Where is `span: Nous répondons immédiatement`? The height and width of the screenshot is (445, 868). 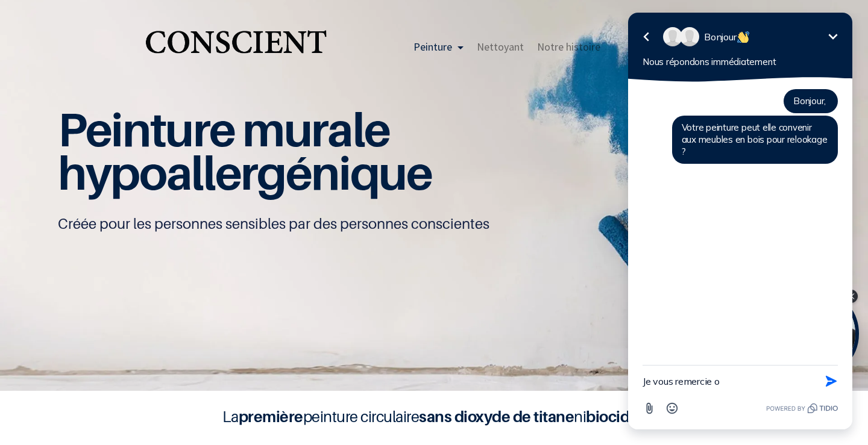
span: Nous répondons immédiatement is located at coordinates (97, 62).